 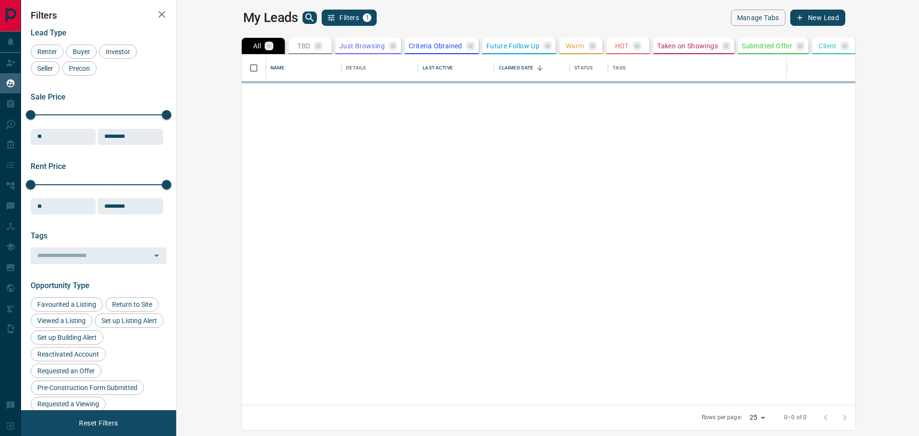 I want to click on span: Tags, so click(x=39, y=235).